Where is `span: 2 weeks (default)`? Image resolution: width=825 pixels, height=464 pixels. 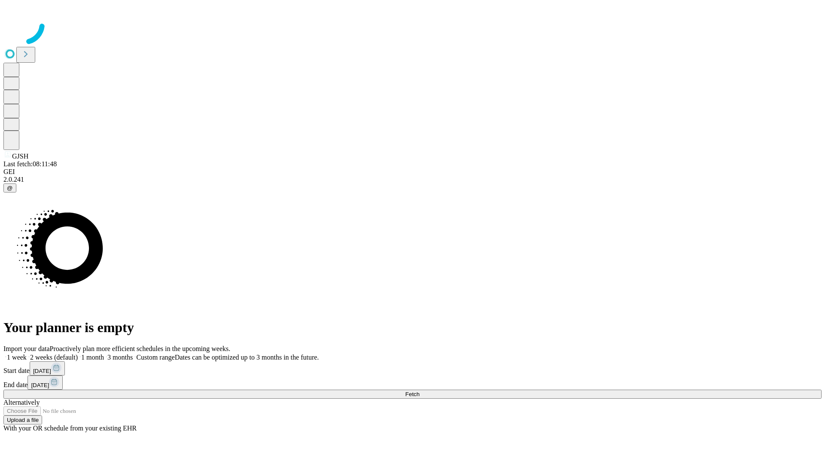 span: 2 weeks (default) is located at coordinates (54, 357).